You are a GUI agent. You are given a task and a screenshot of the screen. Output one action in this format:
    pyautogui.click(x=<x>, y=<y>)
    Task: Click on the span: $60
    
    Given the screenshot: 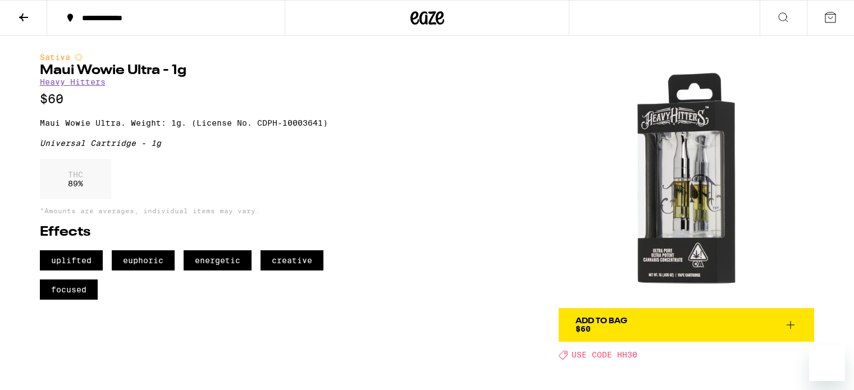 What is the action you would take?
    pyautogui.click(x=583, y=329)
    